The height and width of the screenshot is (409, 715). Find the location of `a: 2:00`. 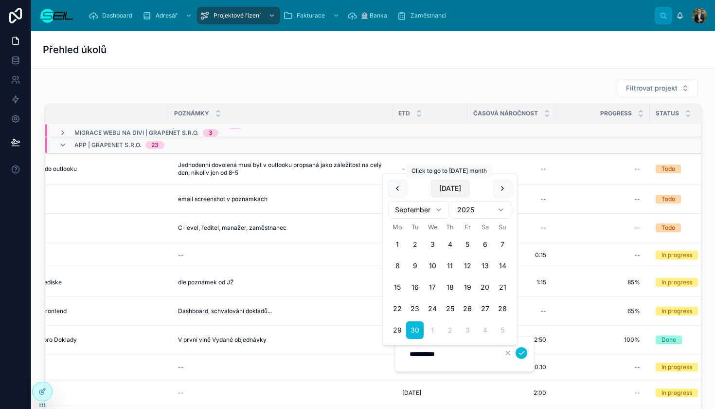

a: 2:00 is located at coordinates (512, 393).